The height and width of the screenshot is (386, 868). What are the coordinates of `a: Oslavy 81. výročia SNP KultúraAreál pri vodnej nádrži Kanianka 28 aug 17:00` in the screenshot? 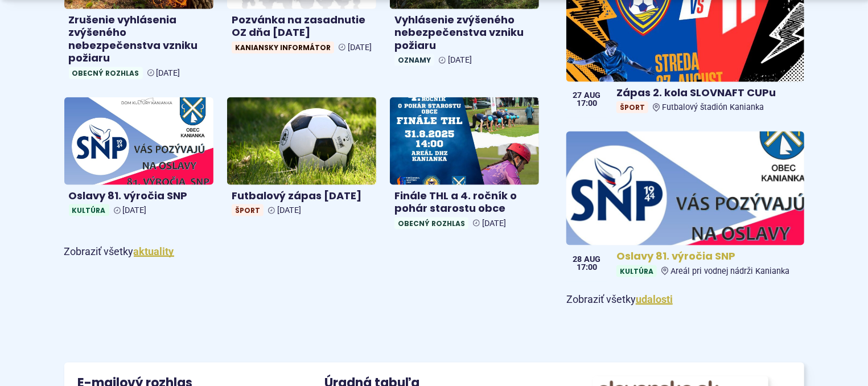 It's located at (685, 206).